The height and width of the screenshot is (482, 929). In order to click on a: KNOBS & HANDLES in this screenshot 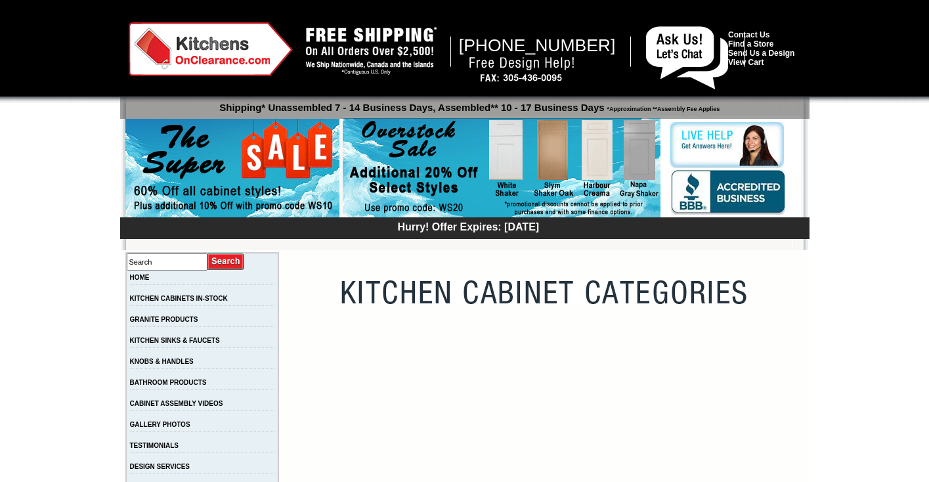, I will do `click(161, 361)`.